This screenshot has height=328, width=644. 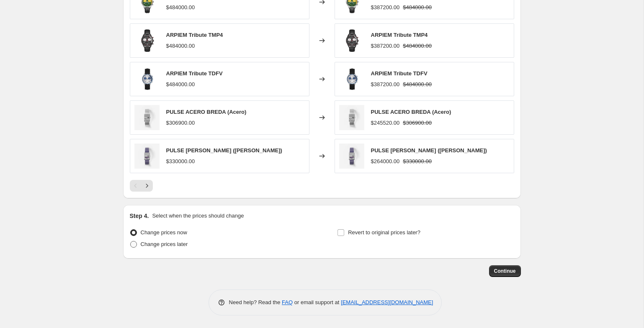 What do you see at coordinates (385, 123) in the screenshot?
I see `div: $245520.00` at bounding box center [385, 123].